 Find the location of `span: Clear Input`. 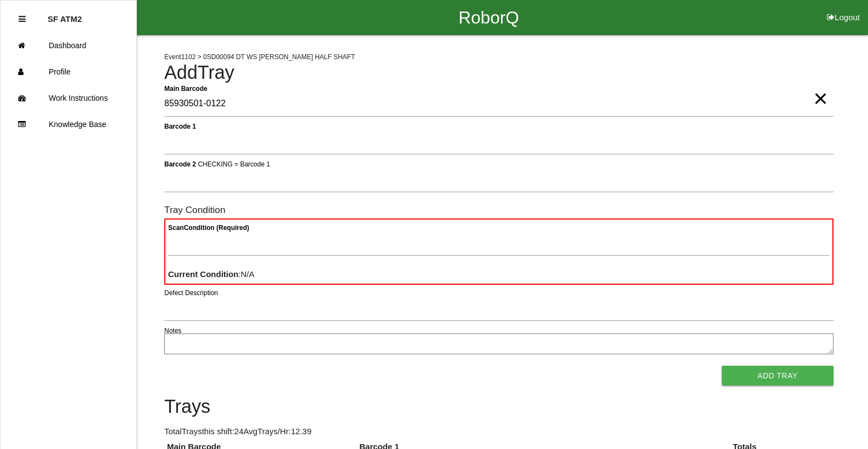

span: Clear Input is located at coordinates (820, 88).